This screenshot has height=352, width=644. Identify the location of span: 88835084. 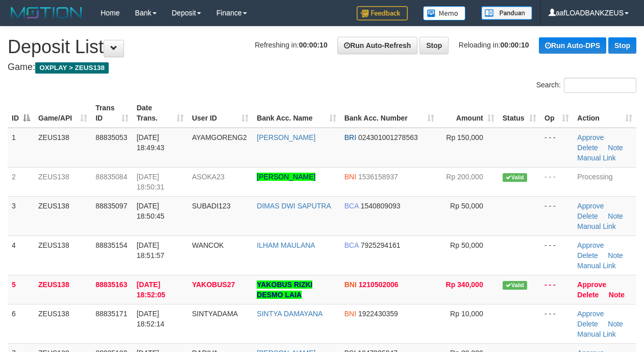
(111, 177).